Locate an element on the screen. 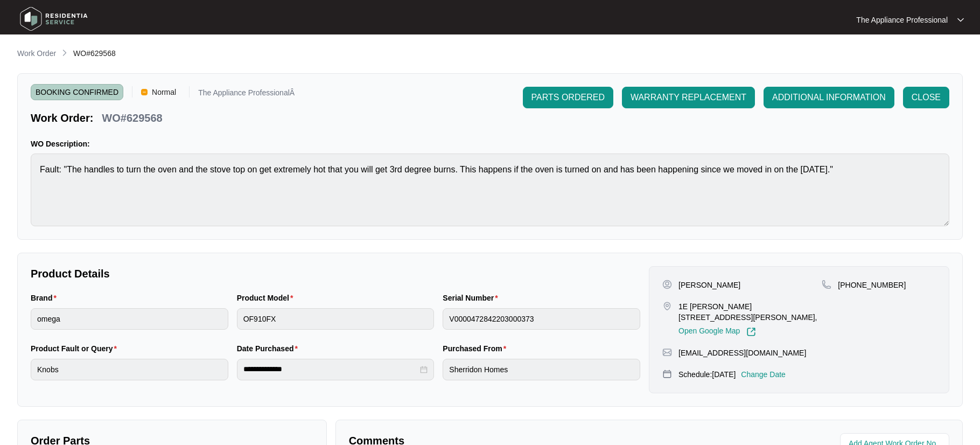 The height and width of the screenshot is (445, 980). a: Work Order is located at coordinates (37, 54).